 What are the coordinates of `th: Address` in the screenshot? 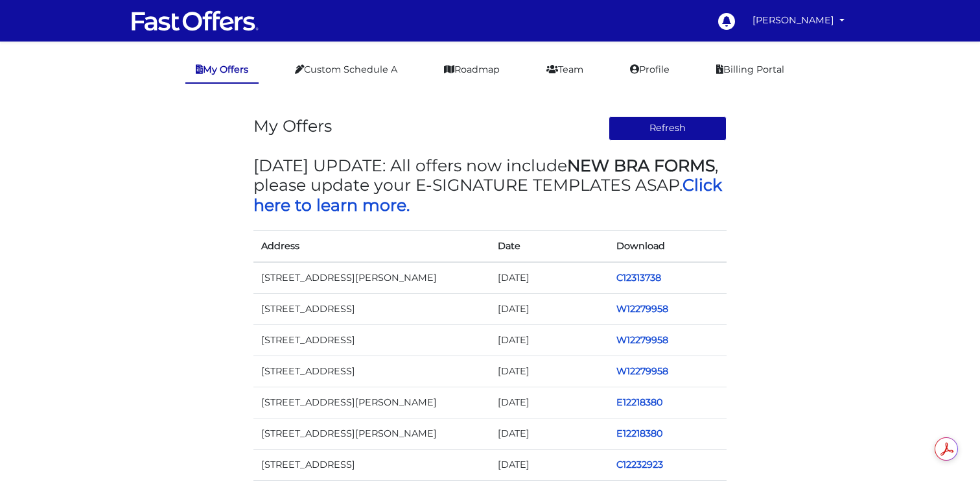 It's located at (372, 246).